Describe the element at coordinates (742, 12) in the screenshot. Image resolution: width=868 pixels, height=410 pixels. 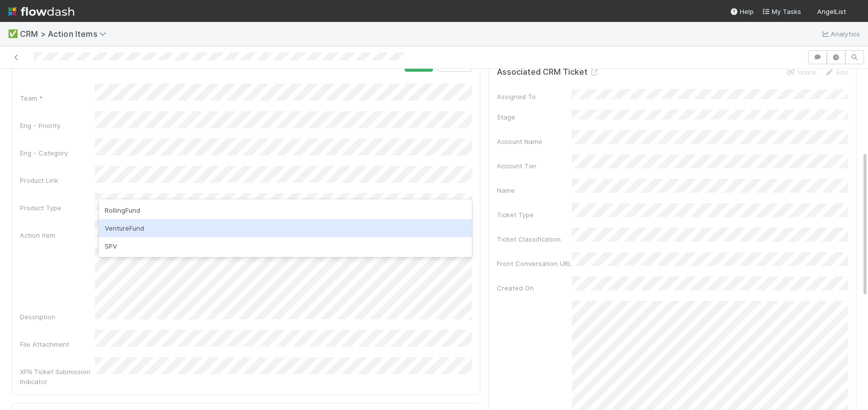
I see `div: Help` at that location.